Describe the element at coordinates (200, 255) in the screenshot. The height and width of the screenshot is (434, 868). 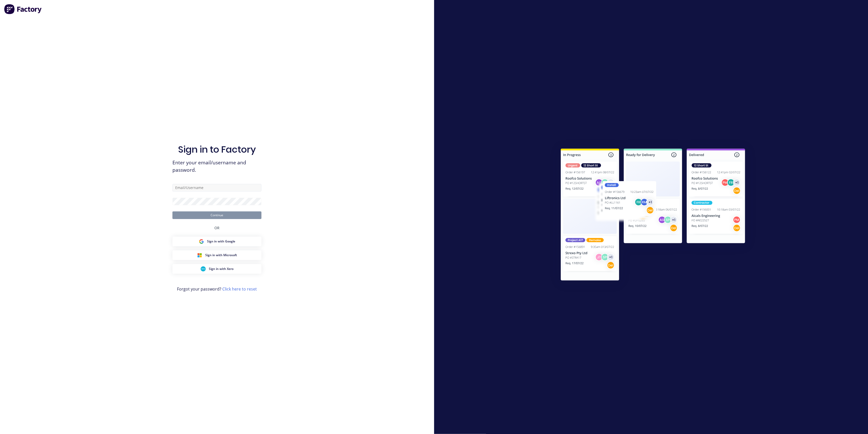
I see `img: Microsoft Sign in` at that location.